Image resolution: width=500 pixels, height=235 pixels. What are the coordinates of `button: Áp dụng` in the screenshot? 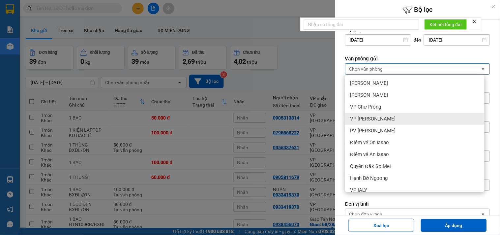 It's located at (454, 225).